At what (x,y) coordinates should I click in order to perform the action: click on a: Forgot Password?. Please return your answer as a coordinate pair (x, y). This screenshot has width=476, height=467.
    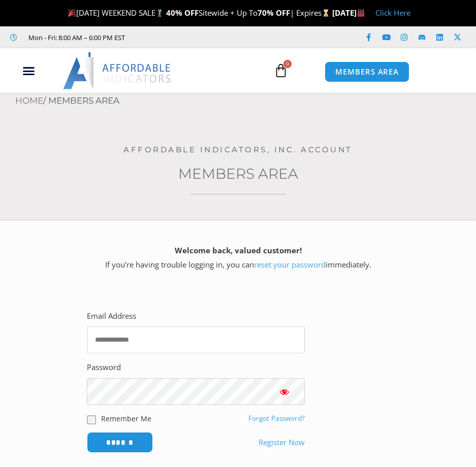
    Looking at the image, I should click on (276, 419).